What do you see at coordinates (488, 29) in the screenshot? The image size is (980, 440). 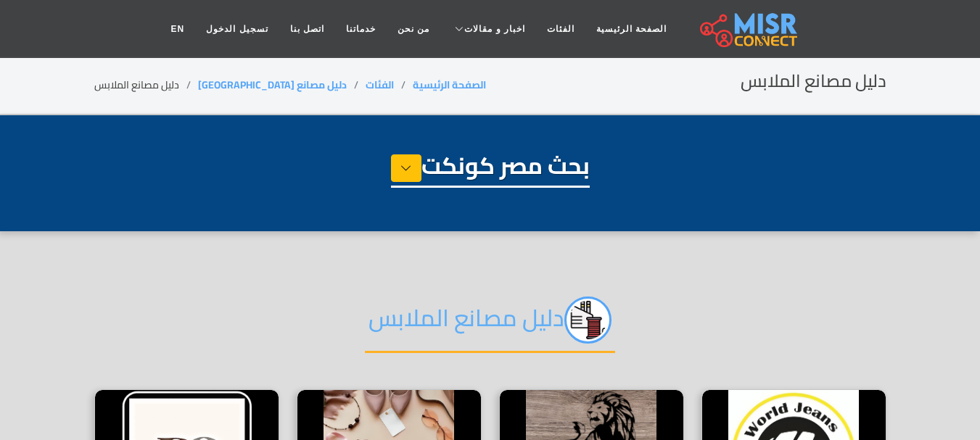 I see `a: اخبار و مقالات` at bounding box center [488, 29].